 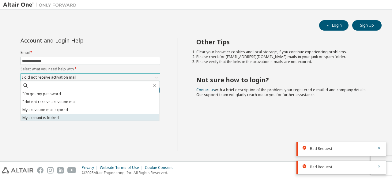 What do you see at coordinates (72, 170) in the screenshot?
I see `img: youtube.svg` at bounding box center [72, 170].